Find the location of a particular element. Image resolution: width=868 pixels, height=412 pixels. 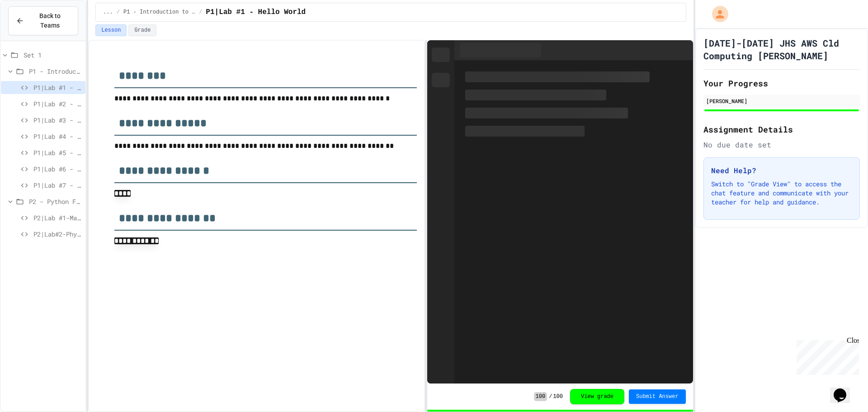

button: Lesson is located at coordinates (111, 30).